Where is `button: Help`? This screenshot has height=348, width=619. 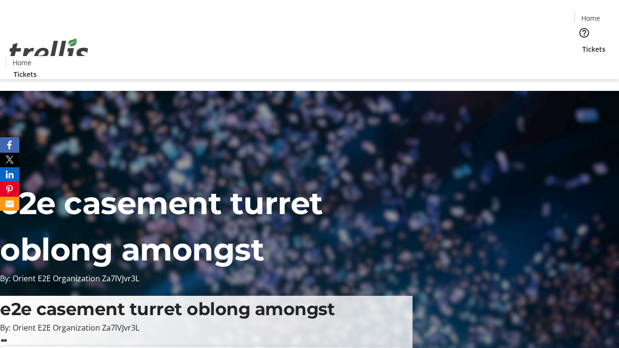 button: Help is located at coordinates (584, 33).